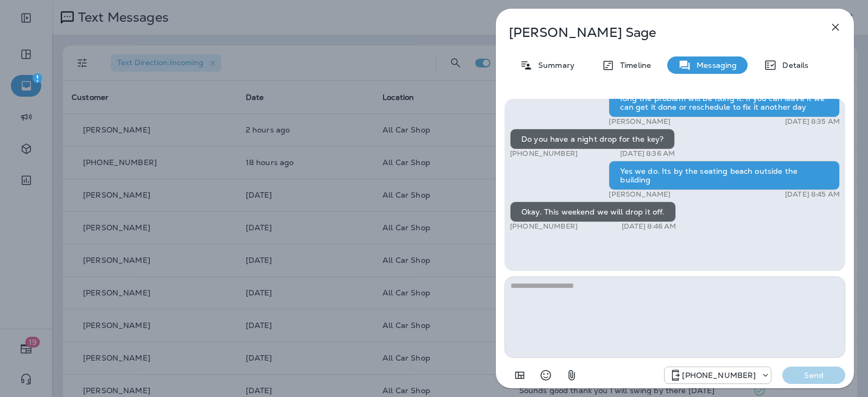 The image size is (868, 397). Describe the element at coordinates (520, 375) in the screenshot. I see `button: Add in a premade template` at that location.